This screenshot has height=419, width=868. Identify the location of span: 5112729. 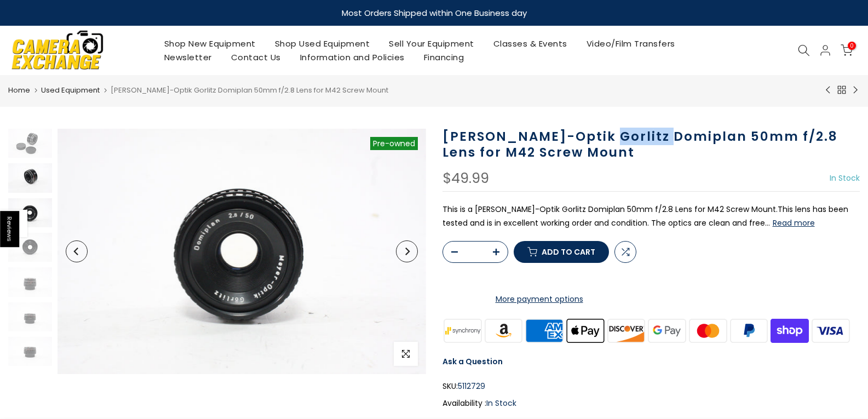
(471, 386).